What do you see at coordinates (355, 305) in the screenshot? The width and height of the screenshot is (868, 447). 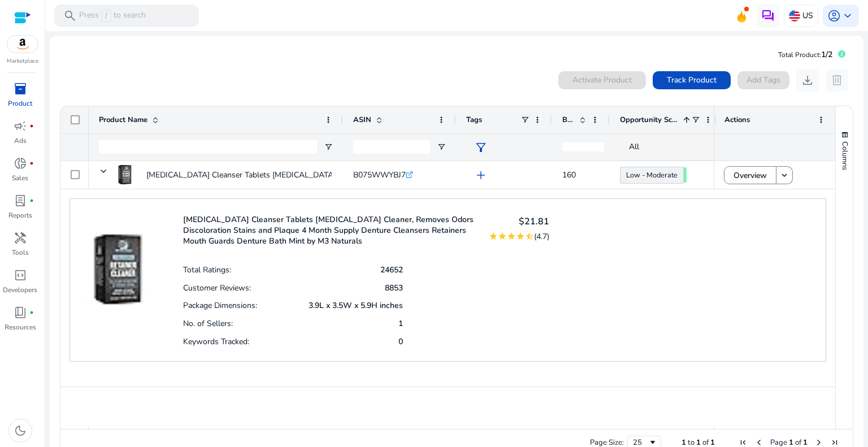 I see `p: 3.9L x 3.5W x 5.9H inches` at bounding box center [355, 305].